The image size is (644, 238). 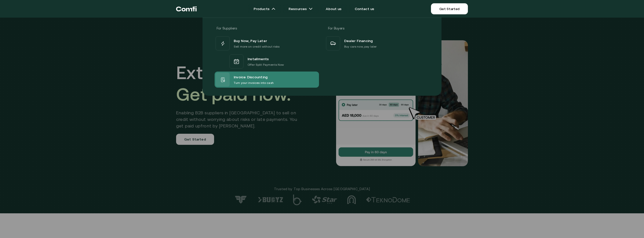 I want to click on a: Dealer FinancingBuy cars now, pay later, so click(x=377, y=43).